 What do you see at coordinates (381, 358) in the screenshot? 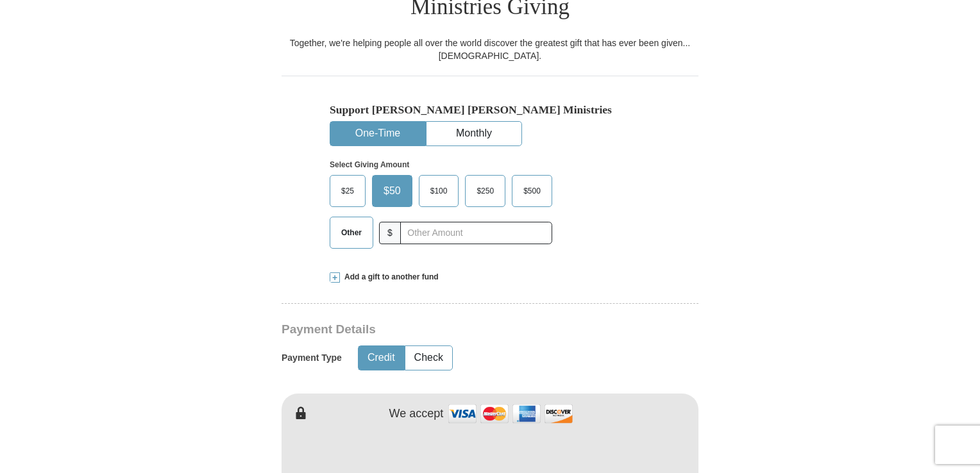
I see `button: Credit` at bounding box center [381, 358].